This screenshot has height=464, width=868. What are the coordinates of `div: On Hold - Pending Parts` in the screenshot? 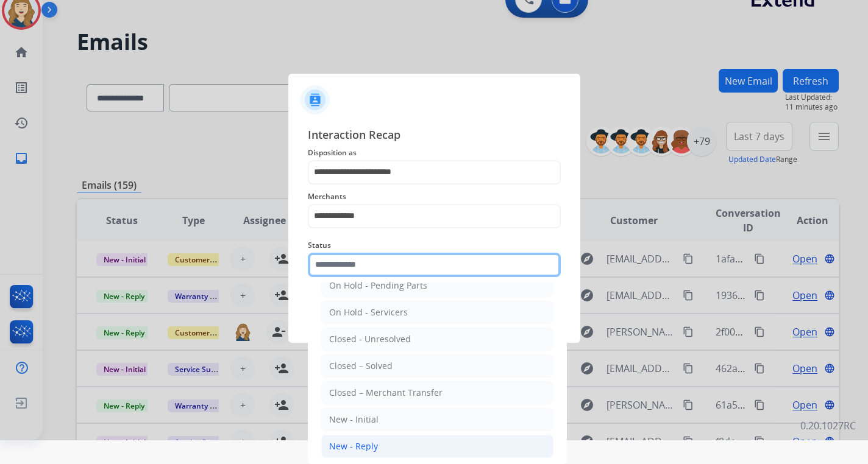 It's located at (378, 286).